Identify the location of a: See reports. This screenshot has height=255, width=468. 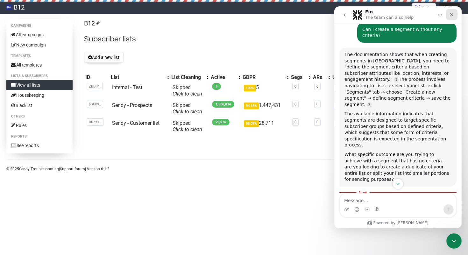
(39, 146).